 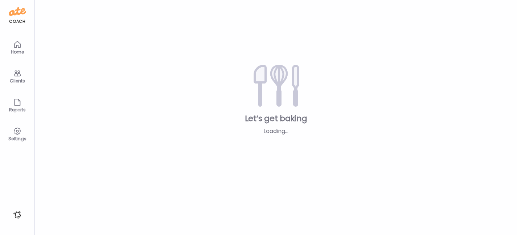 I want to click on div: Home, so click(x=17, y=52).